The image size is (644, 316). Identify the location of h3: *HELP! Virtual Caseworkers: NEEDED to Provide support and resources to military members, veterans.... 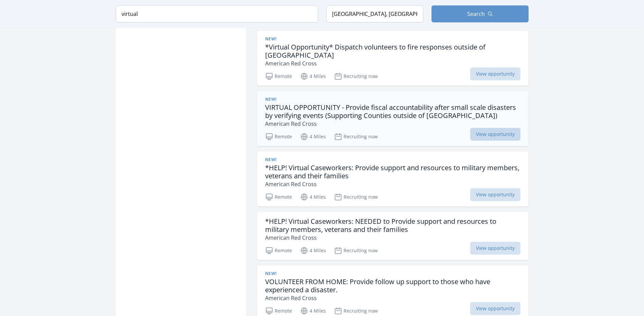
(393, 225).